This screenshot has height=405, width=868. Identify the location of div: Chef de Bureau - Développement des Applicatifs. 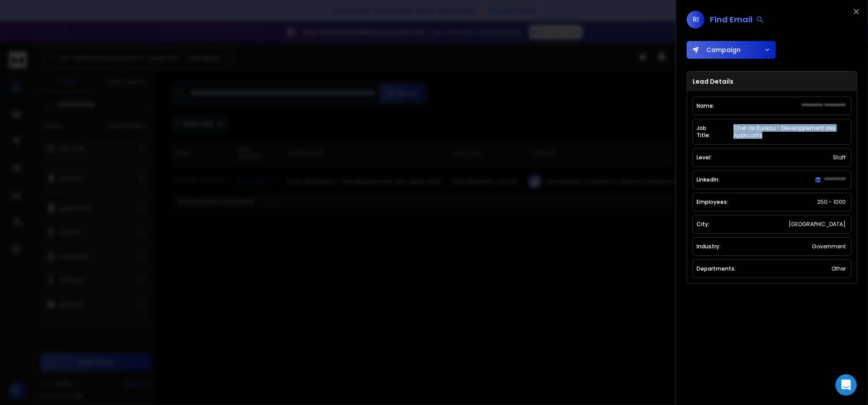
(790, 132).